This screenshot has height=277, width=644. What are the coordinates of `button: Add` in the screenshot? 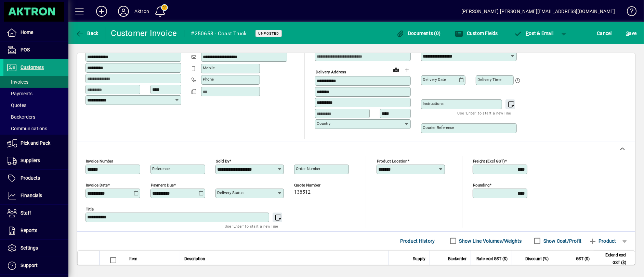 It's located at (102, 11).